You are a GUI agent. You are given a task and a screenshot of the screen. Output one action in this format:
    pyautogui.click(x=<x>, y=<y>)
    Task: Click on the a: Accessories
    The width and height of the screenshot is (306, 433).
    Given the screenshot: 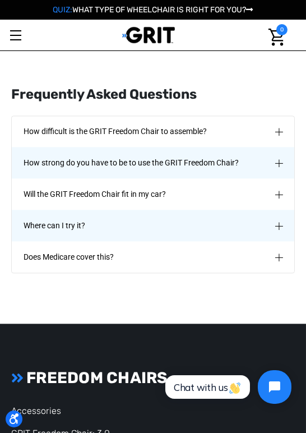 What is the action you would take?
    pyautogui.click(x=36, y=411)
    